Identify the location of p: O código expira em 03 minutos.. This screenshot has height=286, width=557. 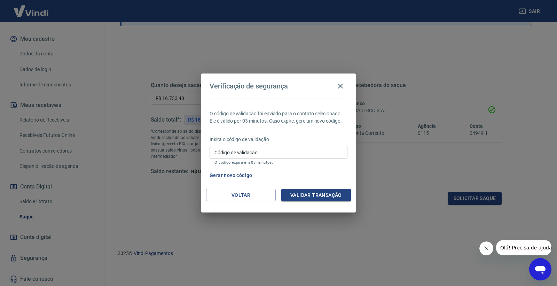
(278, 162).